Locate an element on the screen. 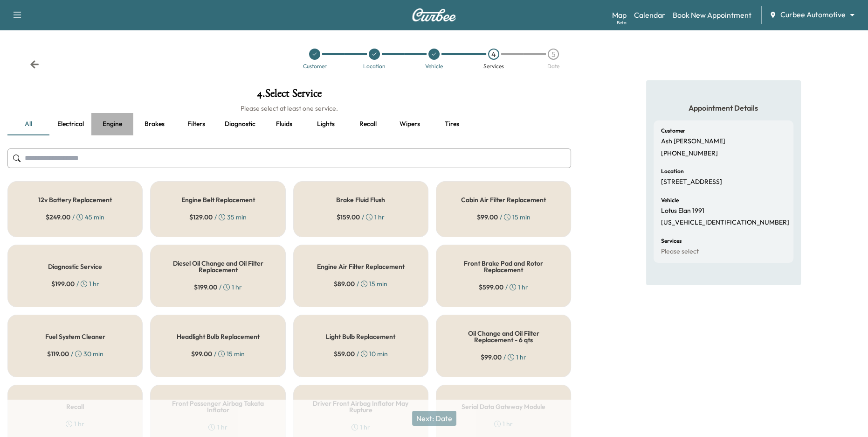  span: $ 119.00 is located at coordinates (58, 354).